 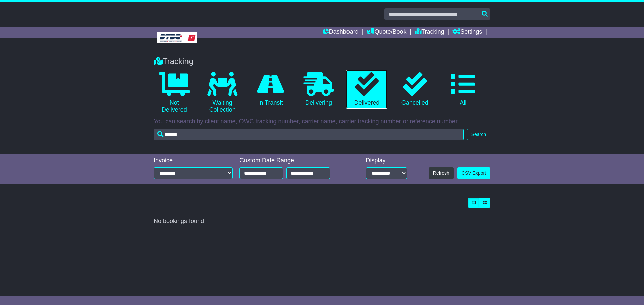 What do you see at coordinates (318, 89) in the screenshot?
I see `a: Delivering` at bounding box center [318, 89].